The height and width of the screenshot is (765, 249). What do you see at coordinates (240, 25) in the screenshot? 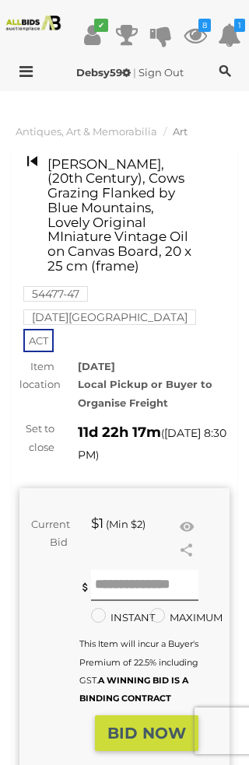
I see `i: 1` at bounding box center [240, 25].